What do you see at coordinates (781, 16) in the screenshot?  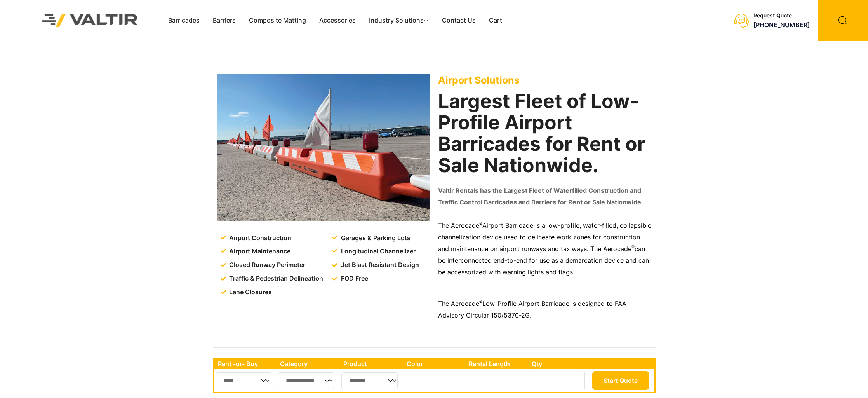 I see `div: Request Quote` at bounding box center [781, 16].